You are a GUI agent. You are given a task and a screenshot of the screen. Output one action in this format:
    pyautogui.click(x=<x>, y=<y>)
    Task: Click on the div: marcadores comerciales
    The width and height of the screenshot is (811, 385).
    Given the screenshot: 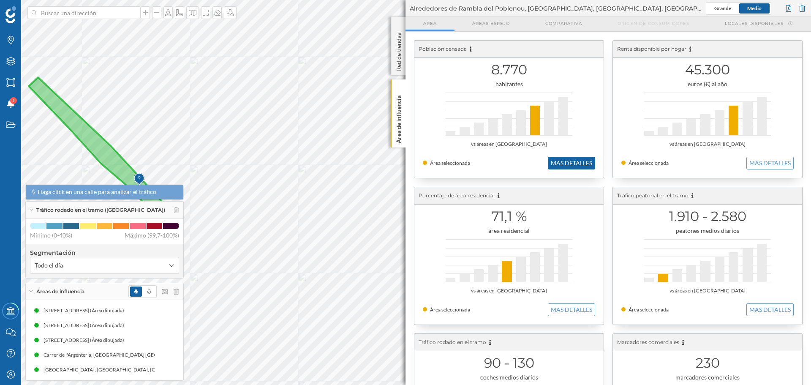 What is the action you would take?
    pyautogui.click(x=708, y=377)
    